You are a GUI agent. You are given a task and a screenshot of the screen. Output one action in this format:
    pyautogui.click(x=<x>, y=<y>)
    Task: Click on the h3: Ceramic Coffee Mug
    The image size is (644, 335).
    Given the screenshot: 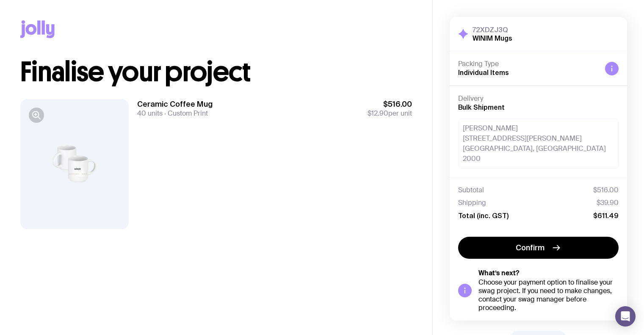 What is the action you would take?
    pyautogui.click(x=175, y=104)
    